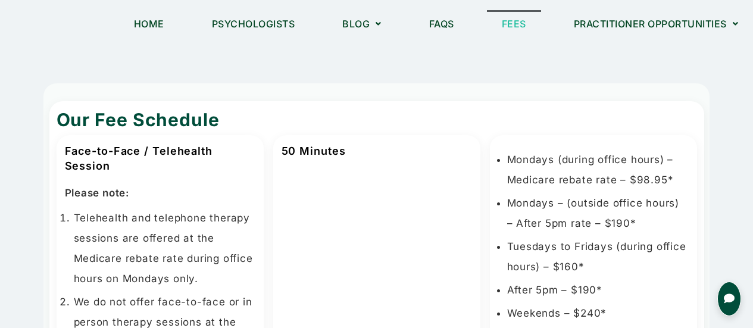  Describe the element at coordinates (362, 24) in the screenshot. I see `a: Blog` at that location.